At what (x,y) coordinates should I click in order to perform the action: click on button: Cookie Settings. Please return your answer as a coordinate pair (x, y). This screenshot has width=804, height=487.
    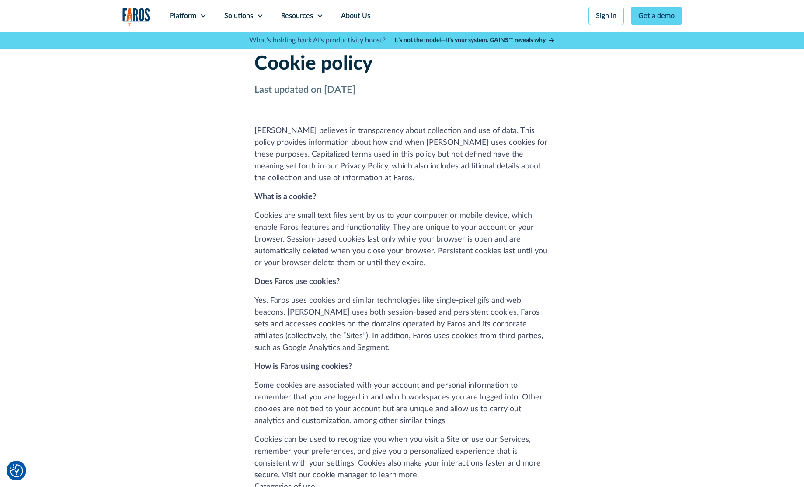
    Looking at the image, I should click on (17, 471).